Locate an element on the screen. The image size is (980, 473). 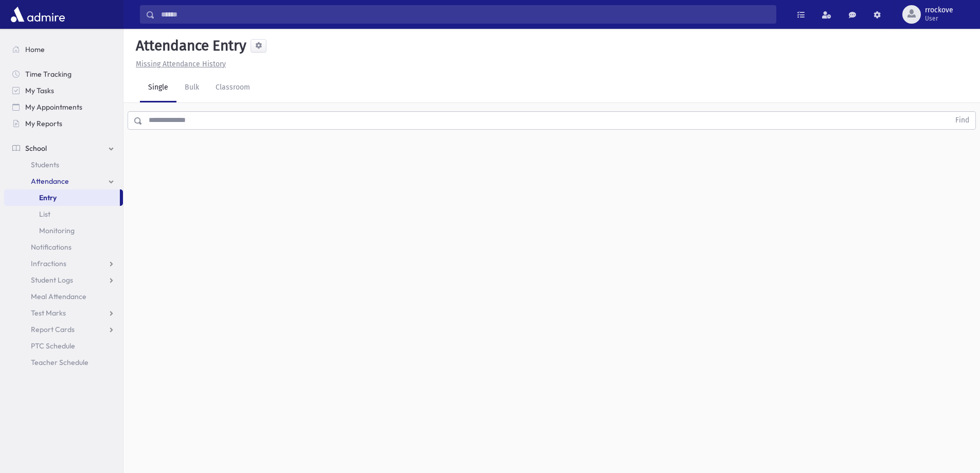
a: Single is located at coordinates (158, 88).